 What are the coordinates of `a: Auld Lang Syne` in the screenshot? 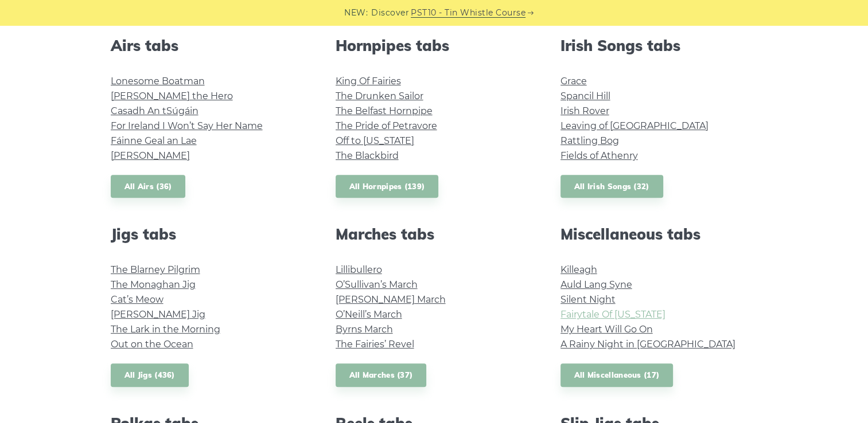 It's located at (596, 285).